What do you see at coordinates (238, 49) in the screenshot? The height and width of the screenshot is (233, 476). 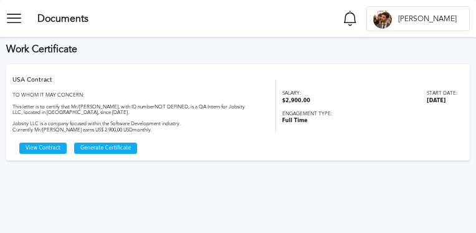 I see `h3: Work Certificate` at bounding box center [238, 49].